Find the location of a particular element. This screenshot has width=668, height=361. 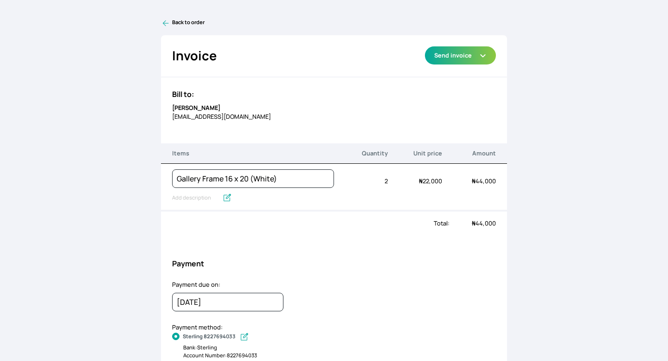

div: Bank: Sterling is located at coordinates (340, 348).